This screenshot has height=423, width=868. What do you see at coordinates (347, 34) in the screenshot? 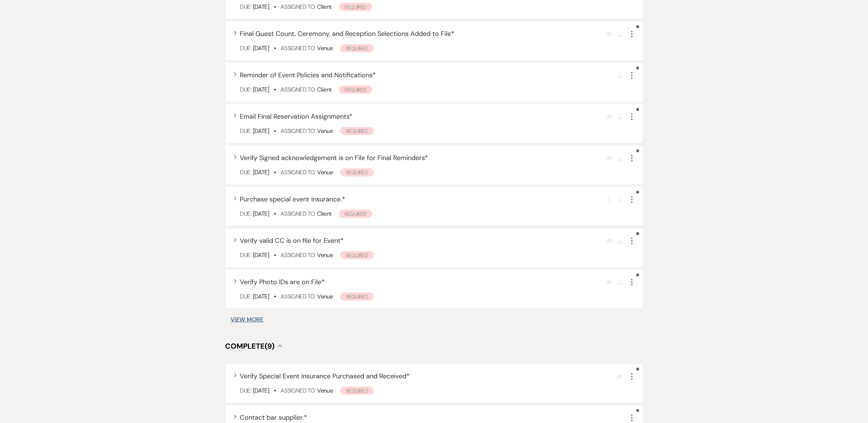
I see `button: Final Guest Count, Ceremony, and Reception Selections Added to File*` at bounding box center [347, 34].